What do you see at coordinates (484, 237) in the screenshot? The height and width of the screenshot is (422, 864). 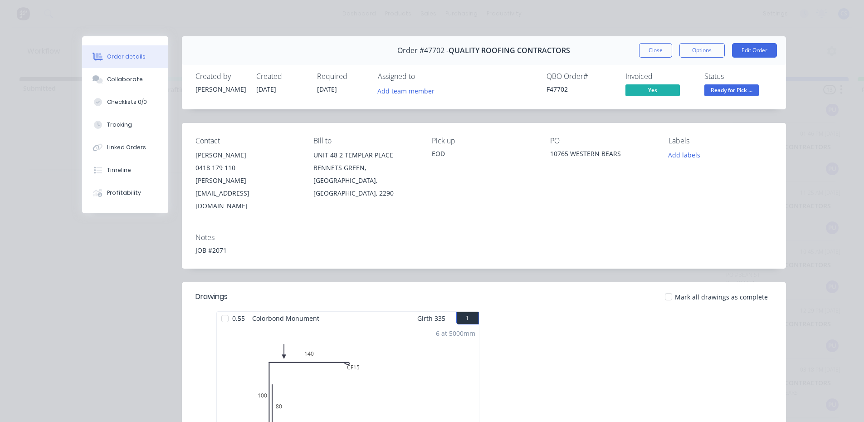 I see `div: Notes` at bounding box center [484, 237].